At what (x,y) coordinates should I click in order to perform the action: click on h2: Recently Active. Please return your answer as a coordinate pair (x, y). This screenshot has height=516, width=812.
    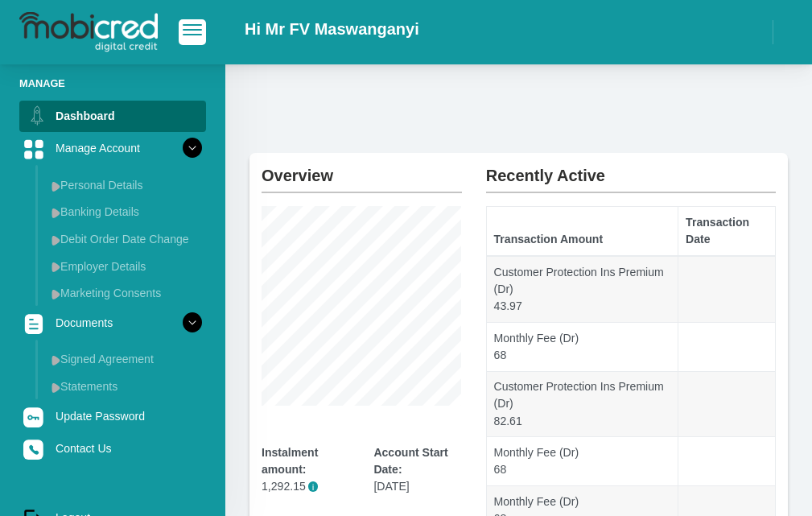
    Looking at the image, I should click on (631, 169).